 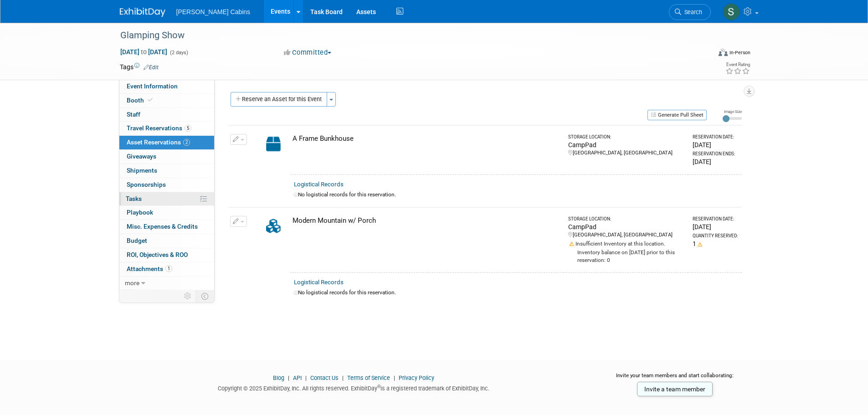 What do you see at coordinates (369, 377) in the screenshot?
I see `a: Terms of Service` at bounding box center [369, 377].